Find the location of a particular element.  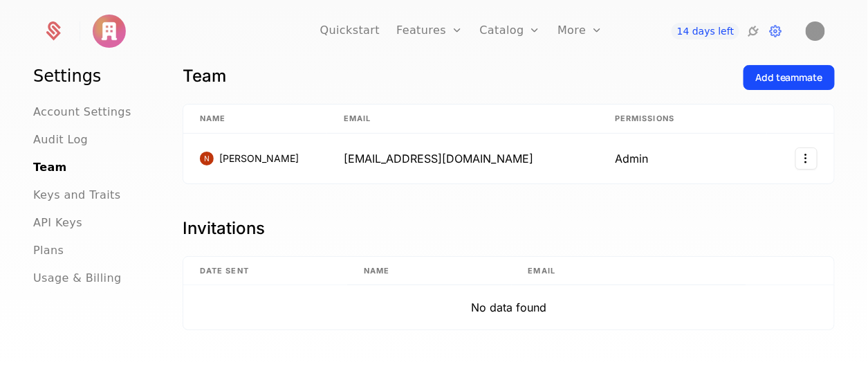

a: Plans is located at coordinates (49, 250).